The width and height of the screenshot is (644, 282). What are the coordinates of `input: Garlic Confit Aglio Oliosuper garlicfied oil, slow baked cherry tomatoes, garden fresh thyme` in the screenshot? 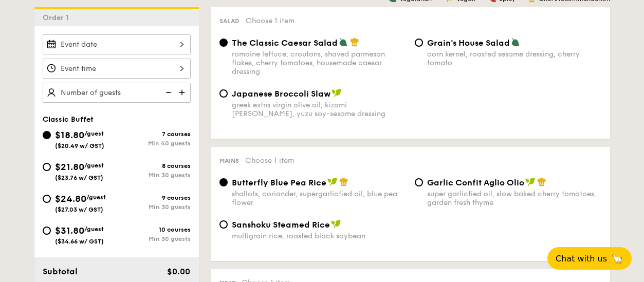 It's located at (419, 182).